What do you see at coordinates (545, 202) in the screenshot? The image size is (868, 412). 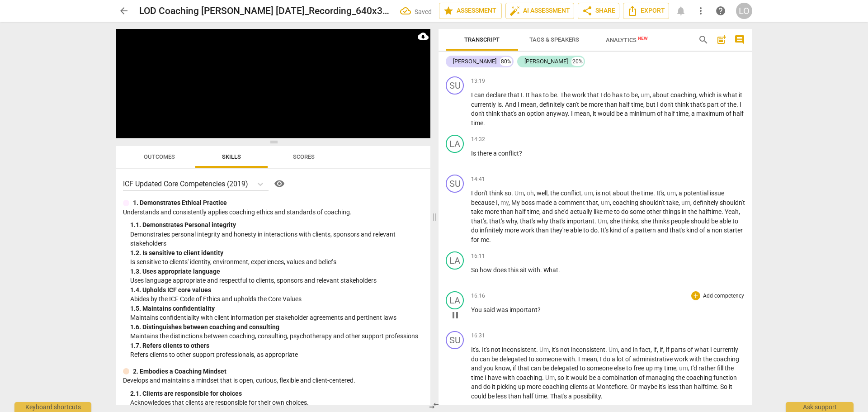 I see `span: made` at bounding box center [545, 202].